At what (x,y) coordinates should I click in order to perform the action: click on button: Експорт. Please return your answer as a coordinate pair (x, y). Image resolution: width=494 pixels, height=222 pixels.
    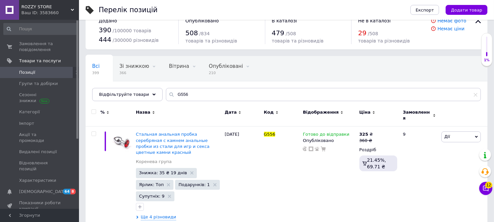
    Looking at the image, I should click on (425, 10).